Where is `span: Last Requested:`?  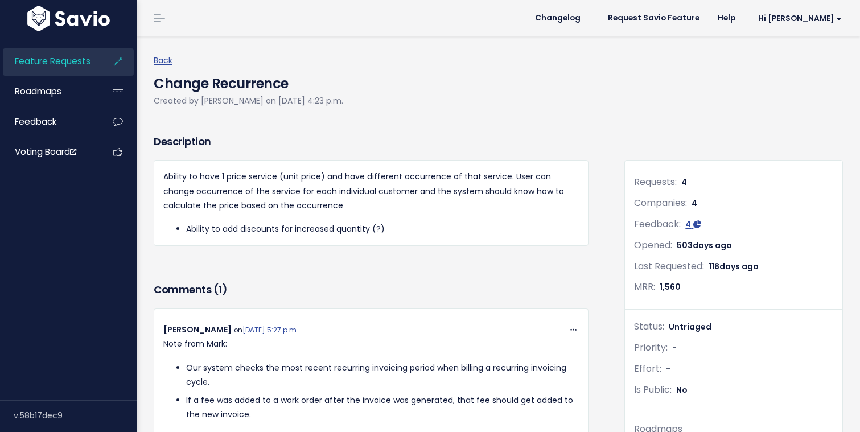
span: Last Requested: is located at coordinates (669, 266).